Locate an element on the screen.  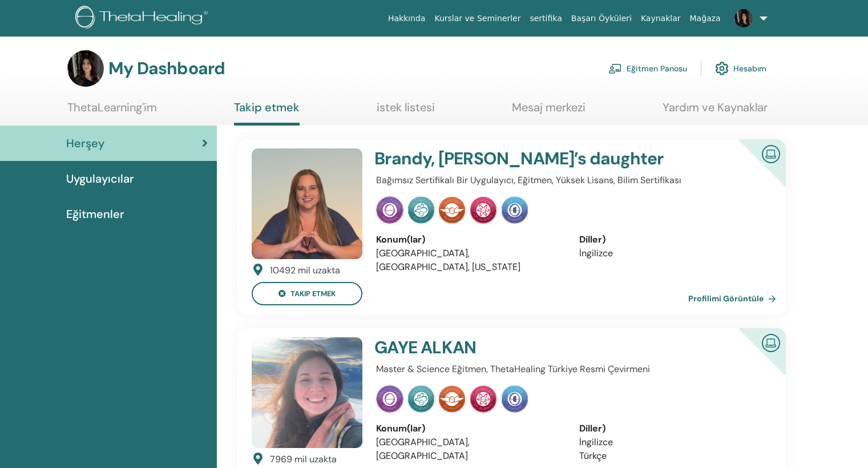
a: sertifika is located at coordinates (545, 18).